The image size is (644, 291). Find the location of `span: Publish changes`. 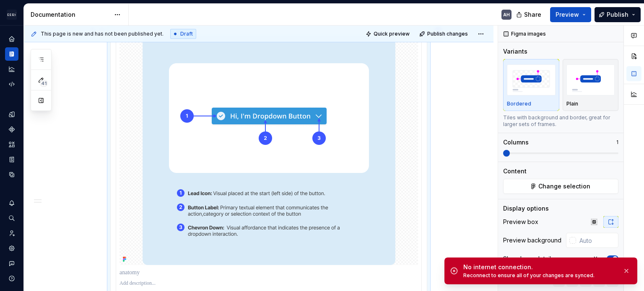

span: Publish changes is located at coordinates (447, 34).